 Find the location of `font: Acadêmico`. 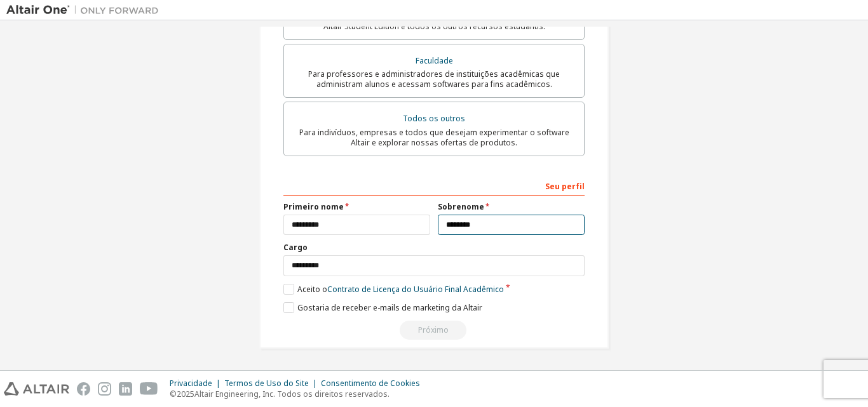

font: Acadêmico is located at coordinates (484, 289).